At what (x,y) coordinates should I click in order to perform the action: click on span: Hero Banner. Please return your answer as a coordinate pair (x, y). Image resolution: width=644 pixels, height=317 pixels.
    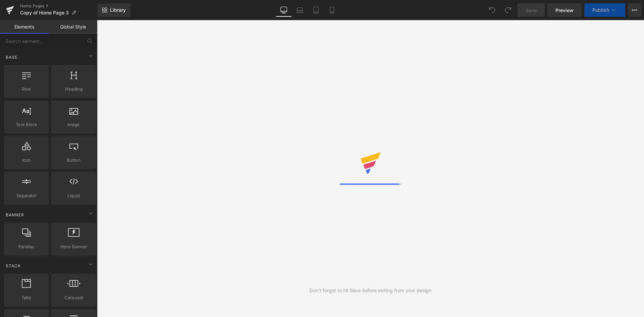
    Looking at the image, I should click on (73, 247).